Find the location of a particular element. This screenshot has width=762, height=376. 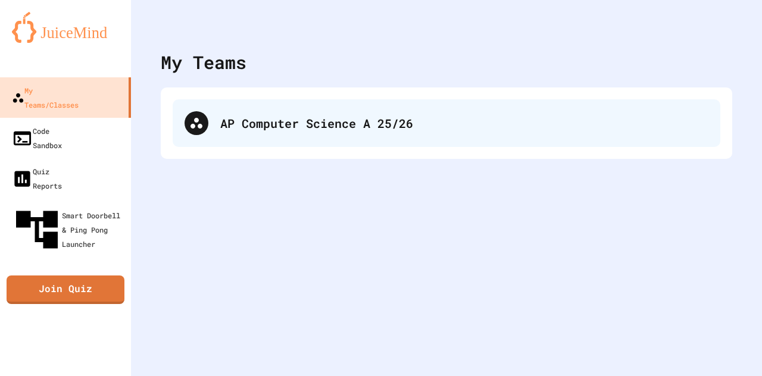

div: My Teams is located at coordinates (204, 62).